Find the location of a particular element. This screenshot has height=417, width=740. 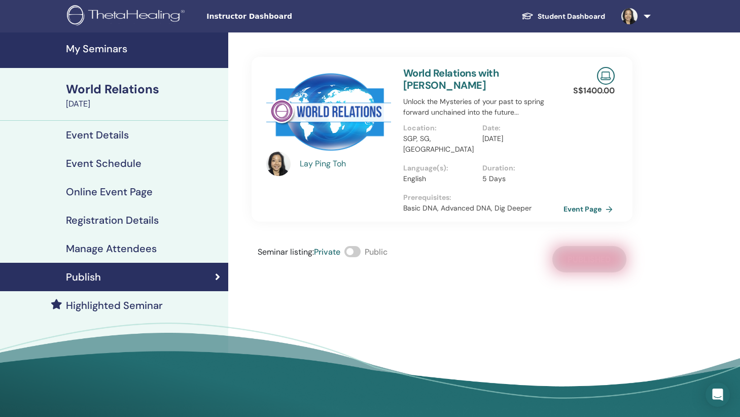

h4: Highlighted Seminar is located at coordinates (114, 305).